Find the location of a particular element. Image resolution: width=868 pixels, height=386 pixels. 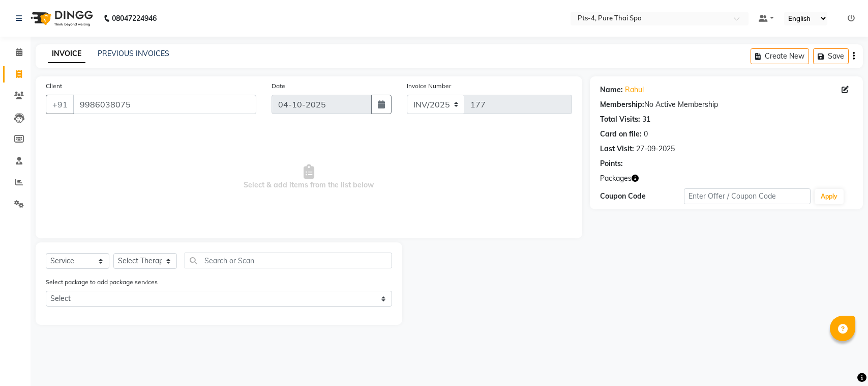

button: Apply is located at coordinates (829, 197).